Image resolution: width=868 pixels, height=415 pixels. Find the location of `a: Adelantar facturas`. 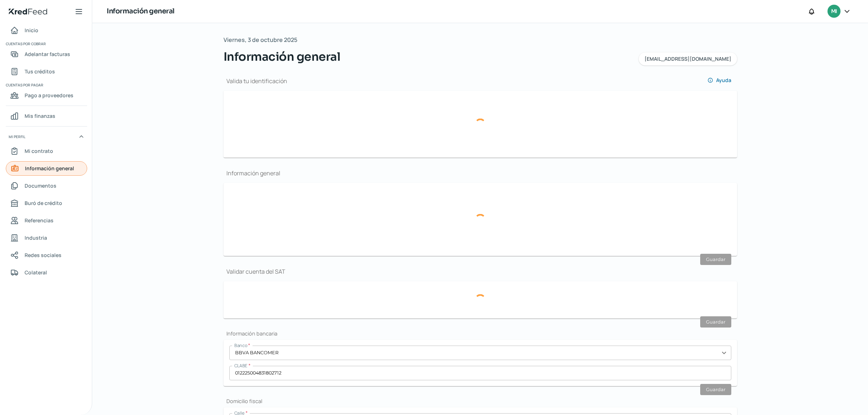

a: Adelantar facturas is located at coordinates (46, 54).